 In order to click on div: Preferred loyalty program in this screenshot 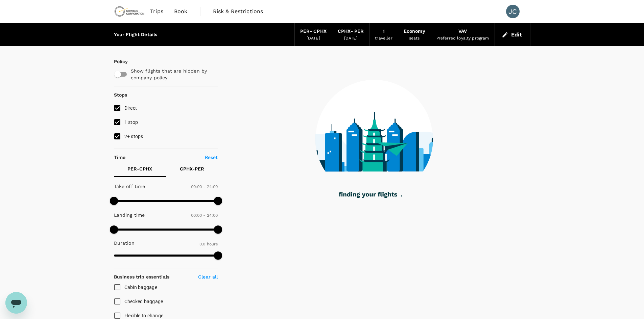, I will do `click(462, 38)`.